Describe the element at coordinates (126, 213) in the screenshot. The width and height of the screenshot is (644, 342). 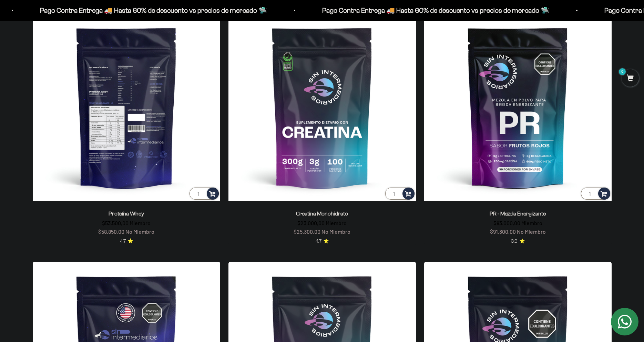
I see `a: Proteína Whey` at that location.